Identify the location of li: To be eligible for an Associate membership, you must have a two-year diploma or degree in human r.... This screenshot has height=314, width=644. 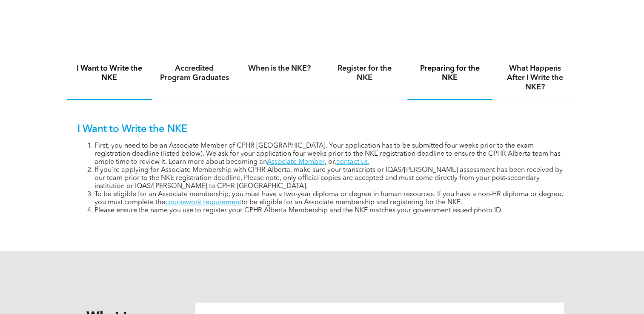
(331, 199).